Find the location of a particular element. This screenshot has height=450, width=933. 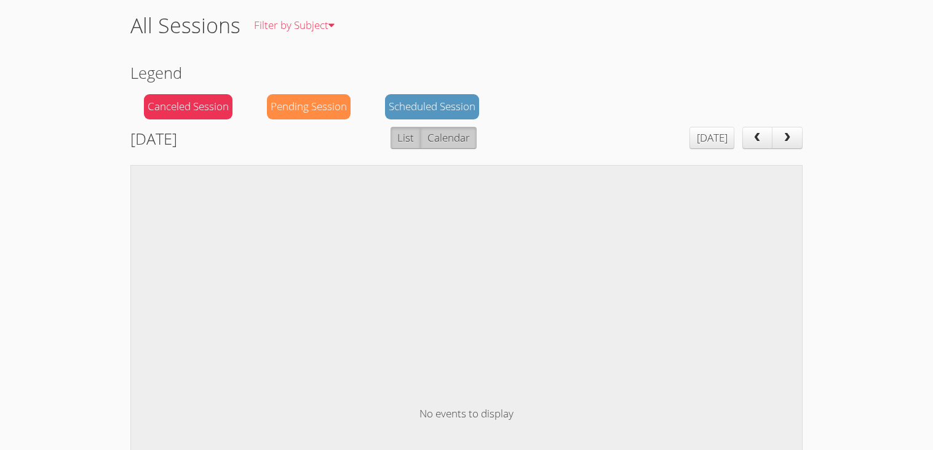

button: next is located at coordinates (788, 138).